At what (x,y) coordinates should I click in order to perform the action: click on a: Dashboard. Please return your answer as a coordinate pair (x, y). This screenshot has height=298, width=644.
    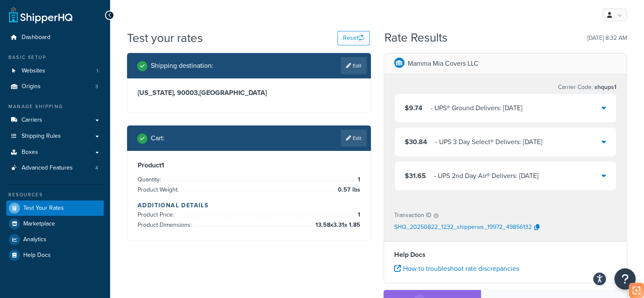
    Looking at the image, I should click on (55, 37).